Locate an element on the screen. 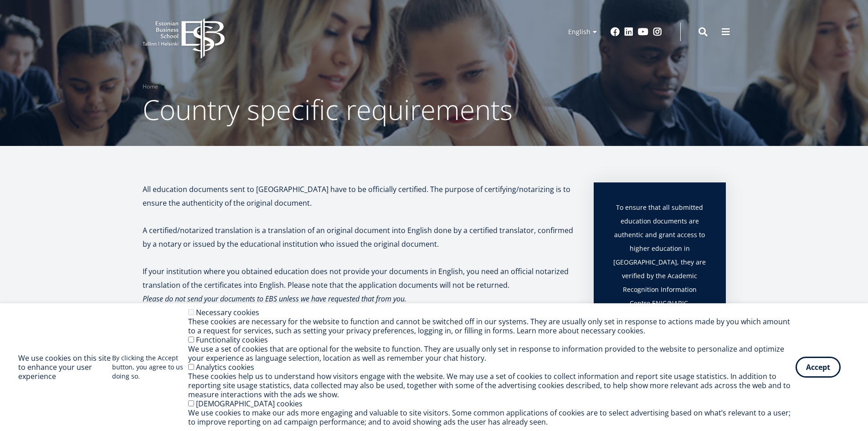  p: By clicking the Accept button, you agree to us doing so. is located at coordinates (150, 367).